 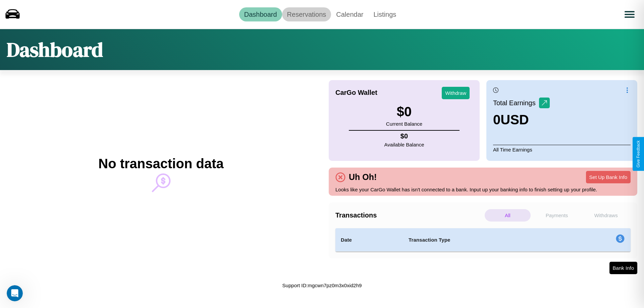 What do you see at coordinates (624, 268) in the screenshot?
I see `button: Bank Info` at bounding box center [624, 268].